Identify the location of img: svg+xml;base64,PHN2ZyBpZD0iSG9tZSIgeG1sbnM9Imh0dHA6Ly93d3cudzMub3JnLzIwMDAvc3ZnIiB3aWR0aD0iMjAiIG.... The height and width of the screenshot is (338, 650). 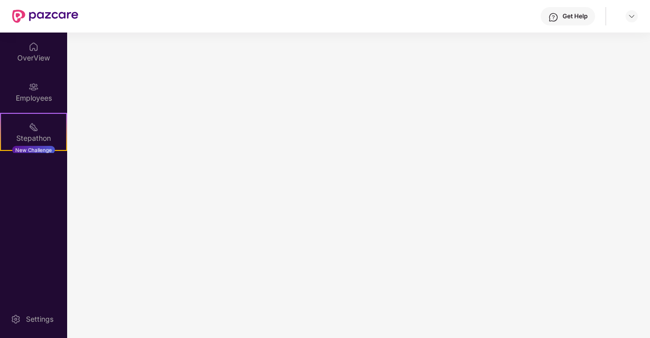
(34, 47).